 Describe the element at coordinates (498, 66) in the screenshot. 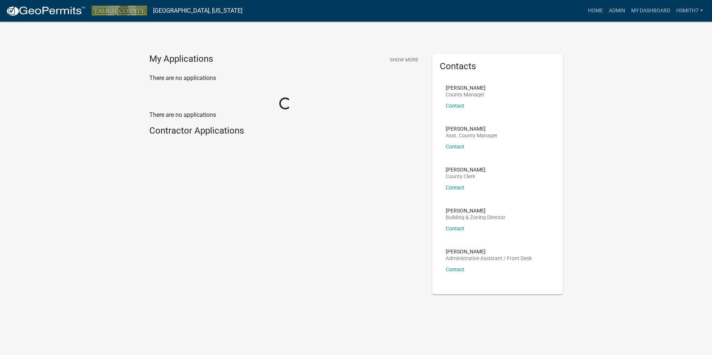

I see `h5: Contacts` at that location.